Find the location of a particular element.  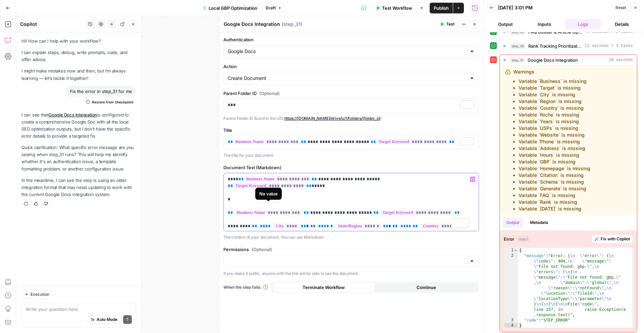

input: Google Docs is located at coordinates (347, 51).